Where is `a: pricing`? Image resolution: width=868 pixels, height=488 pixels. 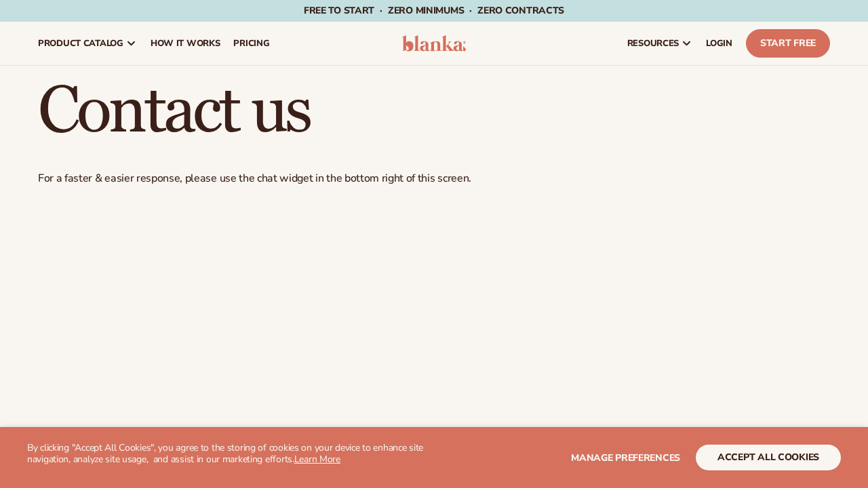 a: pricing is located at coordinates (251, 43).